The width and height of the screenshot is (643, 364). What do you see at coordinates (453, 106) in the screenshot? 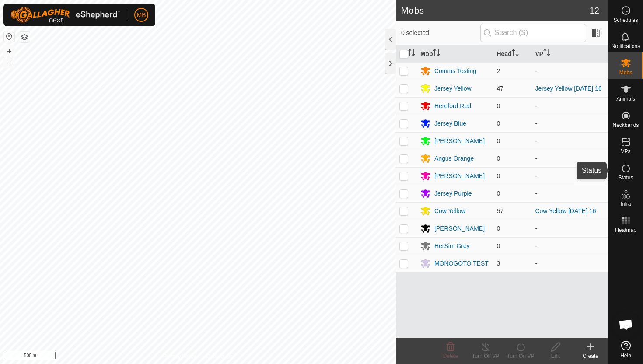
I see `div: Hereford Red` at bounding box center [453, 106].